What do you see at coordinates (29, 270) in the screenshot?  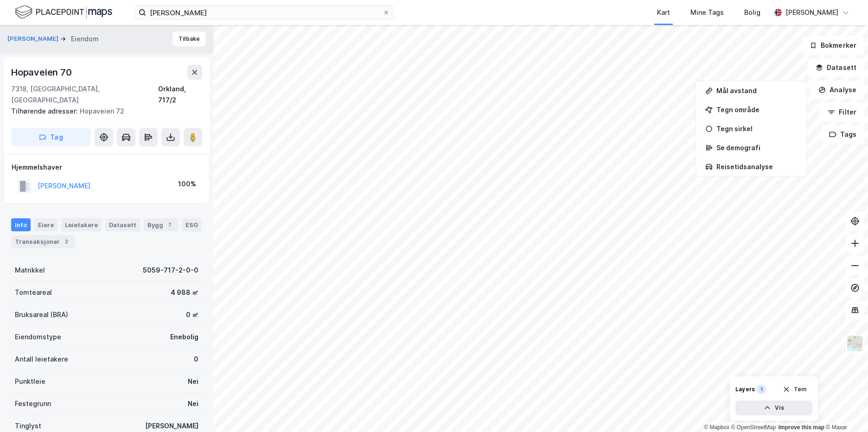 I see `div: Matrikkel` at bounding box center [29, 270].